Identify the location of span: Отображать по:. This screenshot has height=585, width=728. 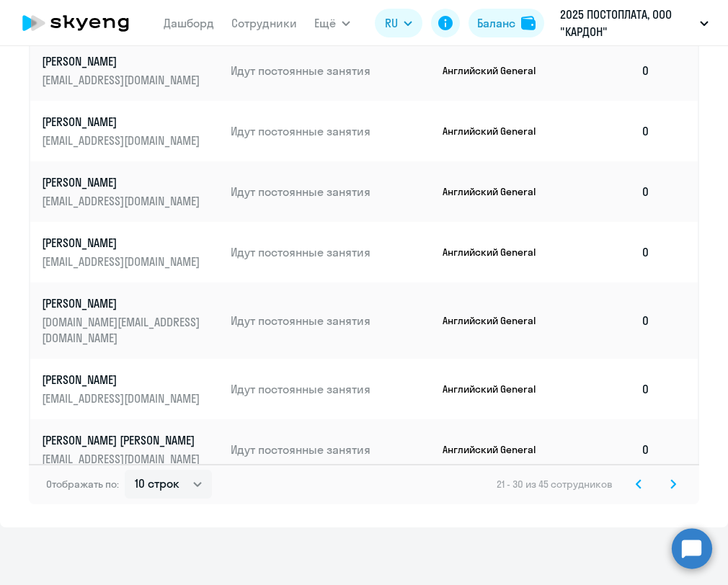
(82, 484).